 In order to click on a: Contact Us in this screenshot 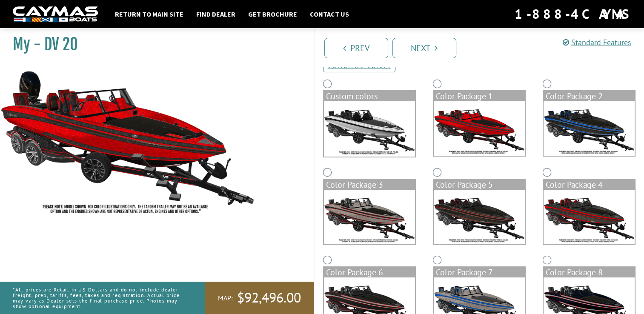, I will do `click(329, 14)`.